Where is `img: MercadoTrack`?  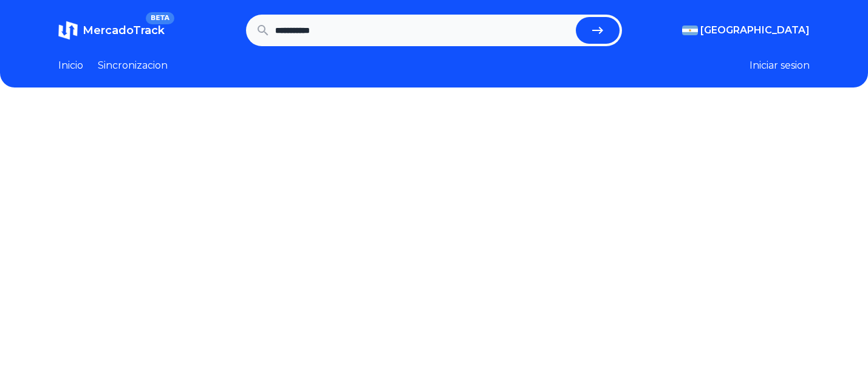 img: MercadoTrack is located at coordinates (68, 31).